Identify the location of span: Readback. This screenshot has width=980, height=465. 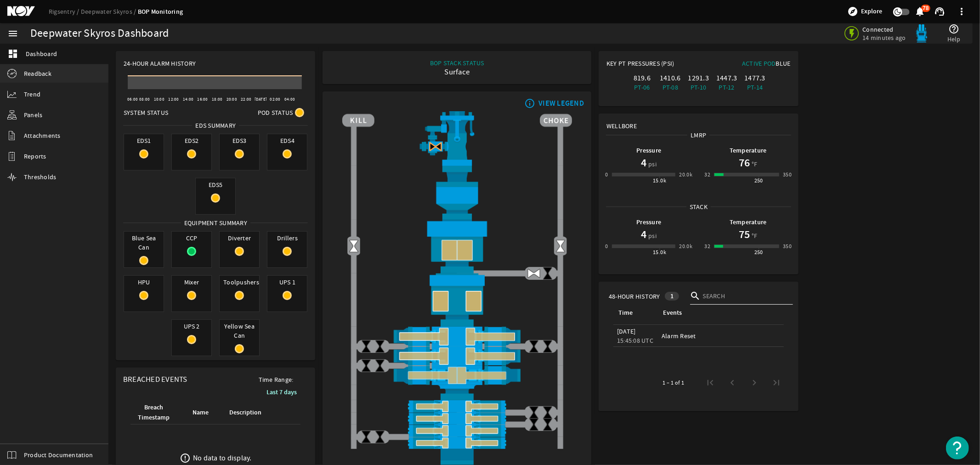
(38, 73).